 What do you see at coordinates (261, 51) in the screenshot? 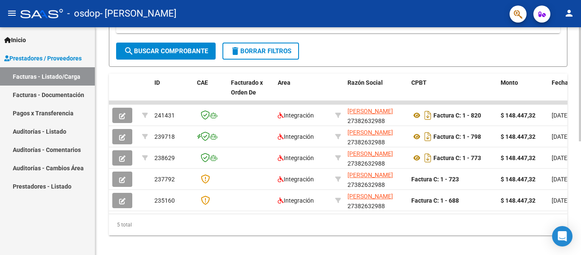
I see `span: Borrar Filtros` at bounding box center [261, 51].